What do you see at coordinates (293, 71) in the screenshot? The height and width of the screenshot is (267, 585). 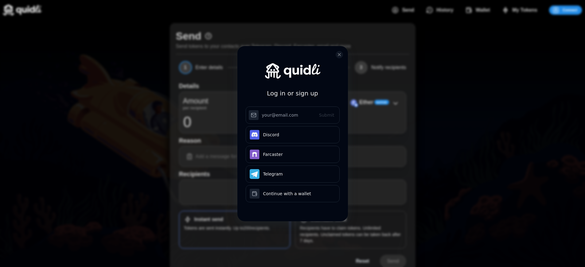 I see `img: Quidli Dapp - Dev logo` at bounding box center [293, 71].